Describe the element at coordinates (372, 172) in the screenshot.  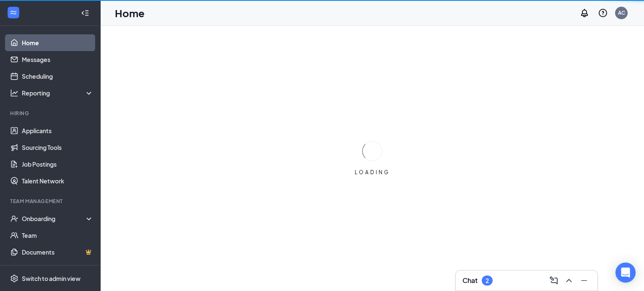
I see `div: LOADING` at that location.